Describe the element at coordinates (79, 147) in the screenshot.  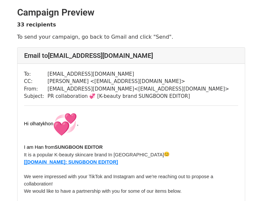
I see `span: SUNGBOON EDITOR` at that location.